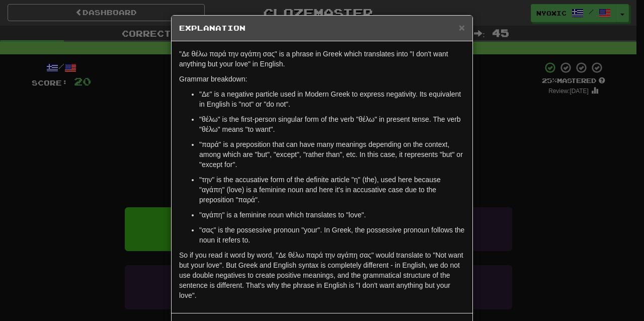 This screenshot has width=644, height=321. I want to click on button: Close, so click(462, 27).